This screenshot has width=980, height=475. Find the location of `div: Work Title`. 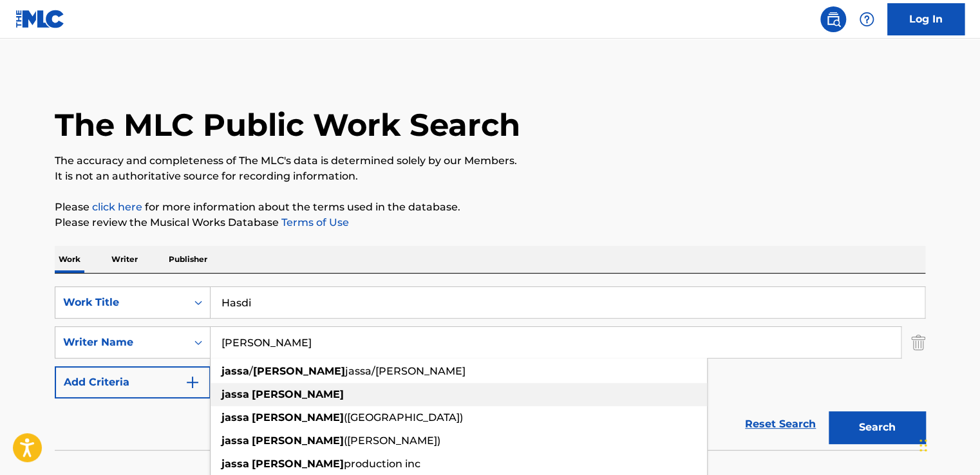

div: Work Title is located at coordinates (121, 303).